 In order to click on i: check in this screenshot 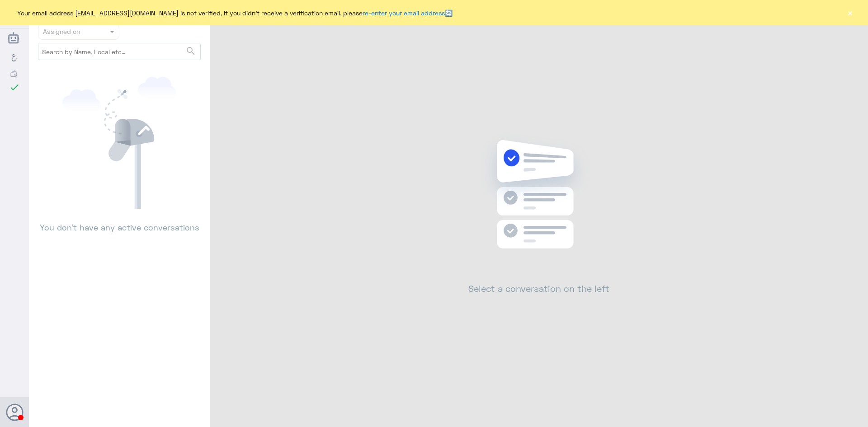, I will do `click(15, 87)`.